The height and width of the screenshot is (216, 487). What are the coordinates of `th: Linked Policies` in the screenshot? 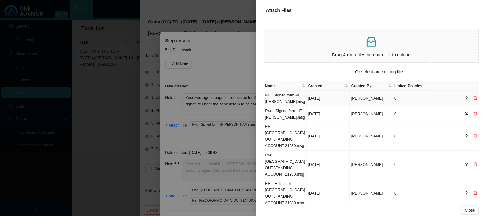 It's located at (415, 86).